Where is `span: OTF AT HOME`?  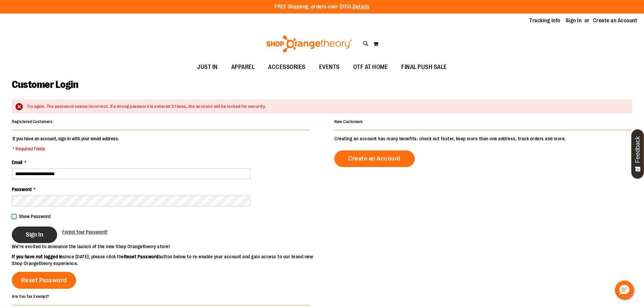
span: OTF AT HOME is located at coordinates (370, 67).